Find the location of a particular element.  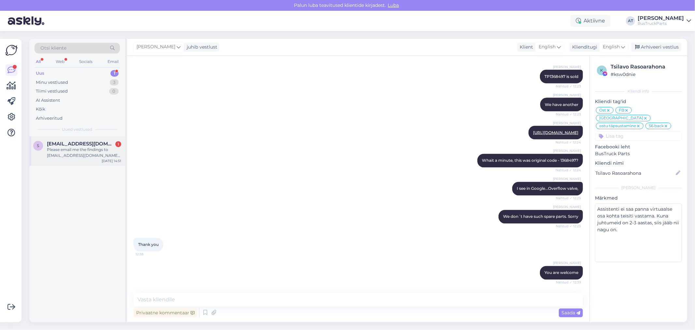

div: Kliendi info is located at coordinates (638, 91).